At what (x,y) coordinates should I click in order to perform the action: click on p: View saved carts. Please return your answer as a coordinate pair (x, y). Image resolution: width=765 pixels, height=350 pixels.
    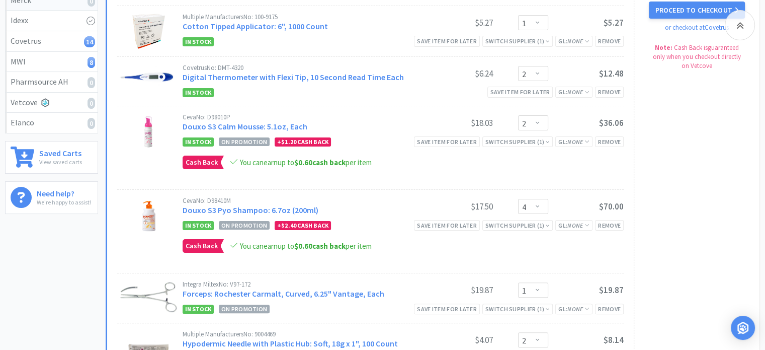
    Looking at the image, I should click on (60, 162).